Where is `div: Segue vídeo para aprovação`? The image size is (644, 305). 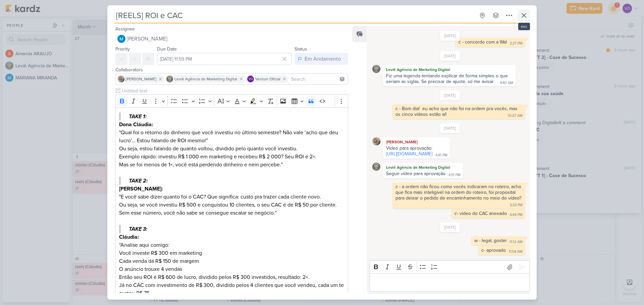 div: Segue vídeo para aprovação is located at coordinates (415, 174).